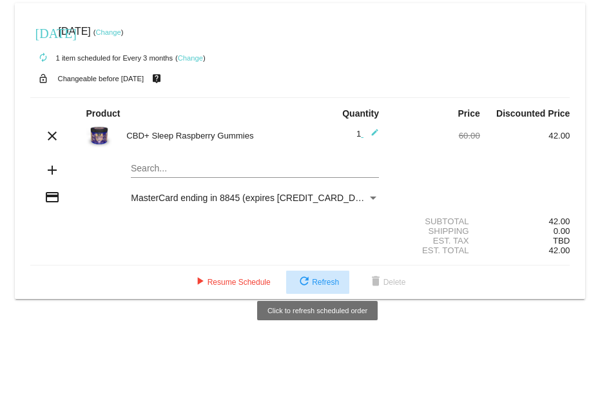 The image size is (600, 415). What do you see at coordinates (371, 136) in the screenshot?
I see `mat-icon: edit` at bounding box center [371, 136].